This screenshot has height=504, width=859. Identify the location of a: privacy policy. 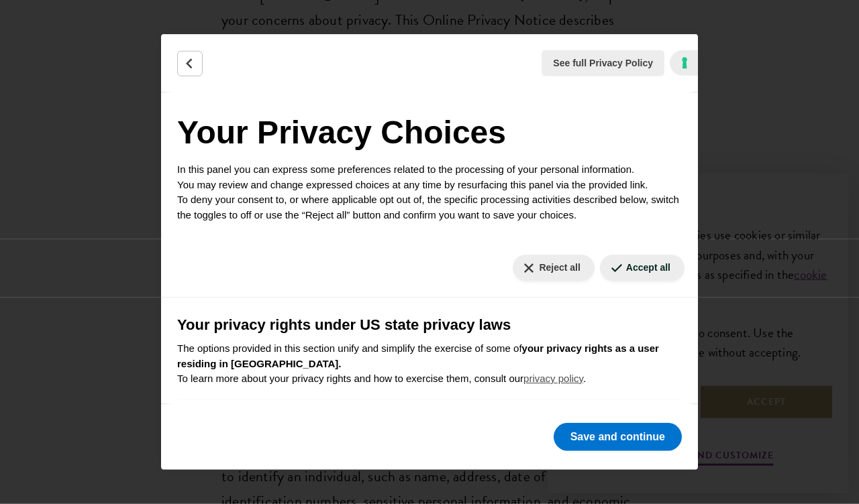
(553, 378).